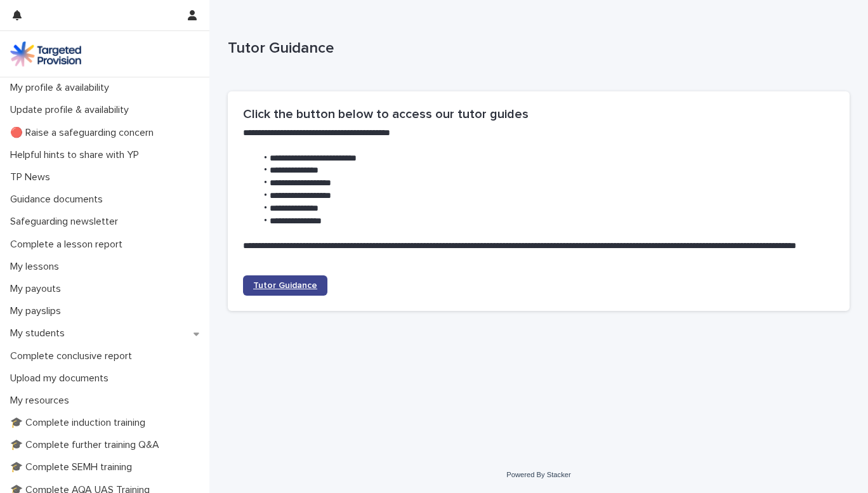 The height and width of the screenshot is (493, 868). Describe the element at coordinates (32, 177) in the screenshot. I see `p: TP News` at that location.